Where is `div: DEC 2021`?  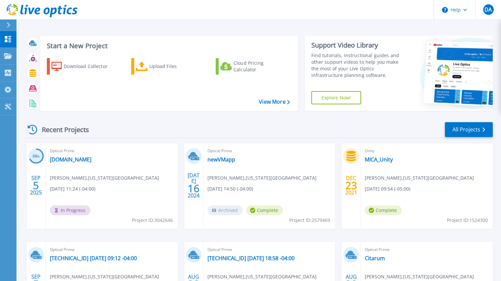 div: DEC 2021 is located at coordinates (352, 185).